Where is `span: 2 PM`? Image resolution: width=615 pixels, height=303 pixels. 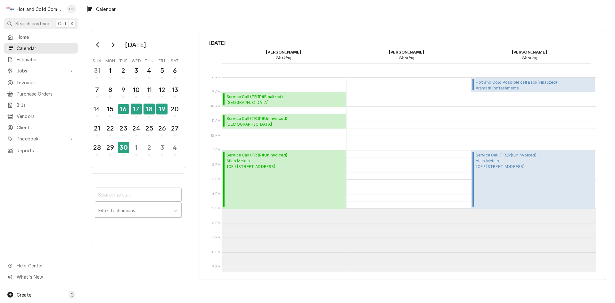 span: 2 PM is located at coordinates (216, 165).